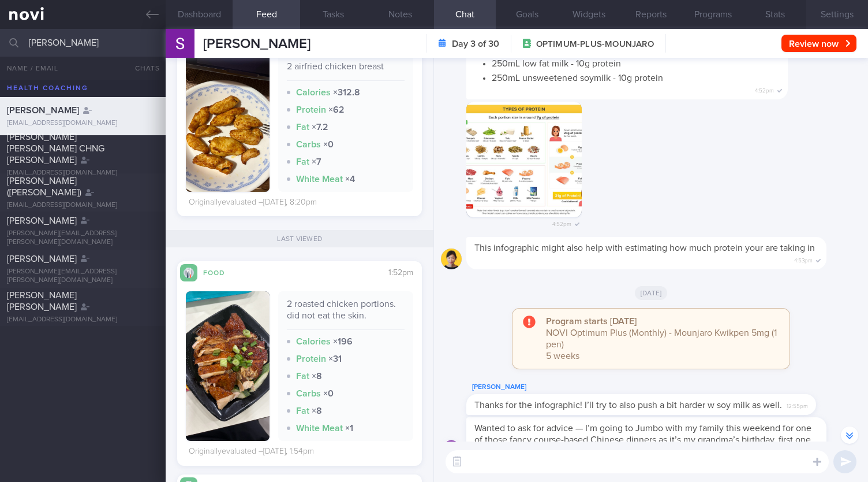 Image resolution: width=868 pixels, height=482 pixels. What do you see at coordinates (628, 405) in the screenshot?
I see `span: Thanks for the infographic! I’ll try to also push a bit harder w soy milk as well.` at bounding box center [628, 405].